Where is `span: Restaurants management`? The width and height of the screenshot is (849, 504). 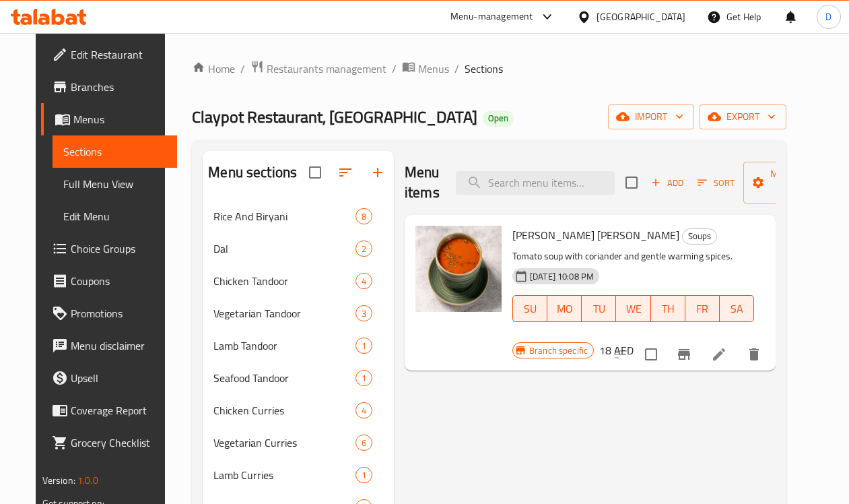 span: Restaurants management is located at coordinates (327, 69).